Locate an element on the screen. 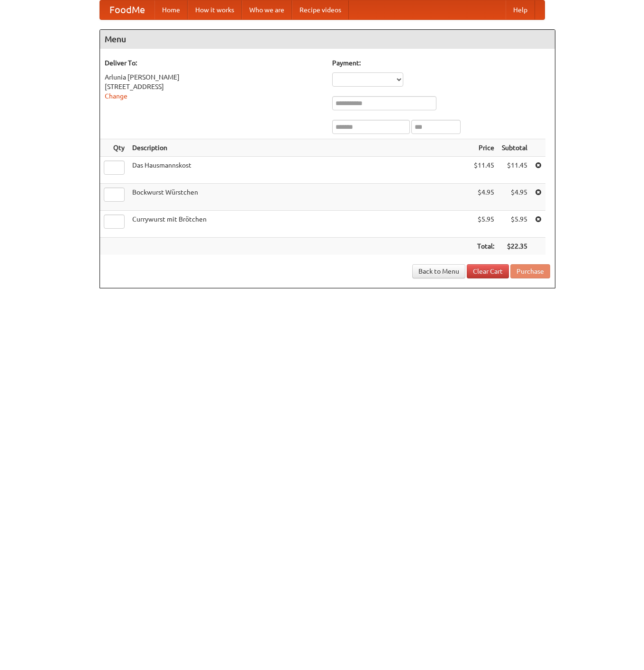 The image size is (644, 670). th: Price is located at coordinates (484, 148).